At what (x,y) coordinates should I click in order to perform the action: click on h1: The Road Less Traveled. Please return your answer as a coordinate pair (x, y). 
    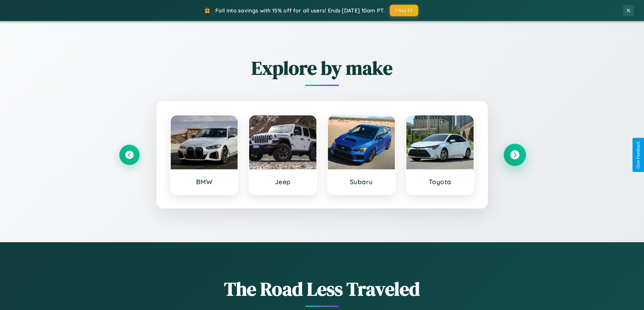
    Looking at the image, I should click on (322, 289).